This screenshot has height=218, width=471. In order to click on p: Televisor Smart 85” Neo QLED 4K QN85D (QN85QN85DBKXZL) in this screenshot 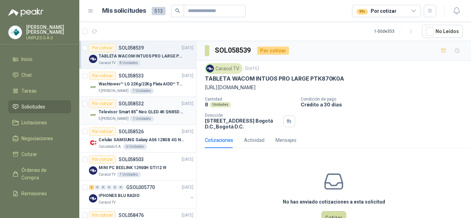, I will do `click(141, 112)`.